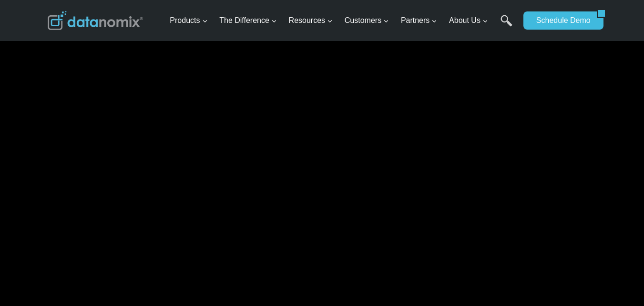 This screenshot has height=306, width=644. I want to click on span: About Us, so click(468, 20).